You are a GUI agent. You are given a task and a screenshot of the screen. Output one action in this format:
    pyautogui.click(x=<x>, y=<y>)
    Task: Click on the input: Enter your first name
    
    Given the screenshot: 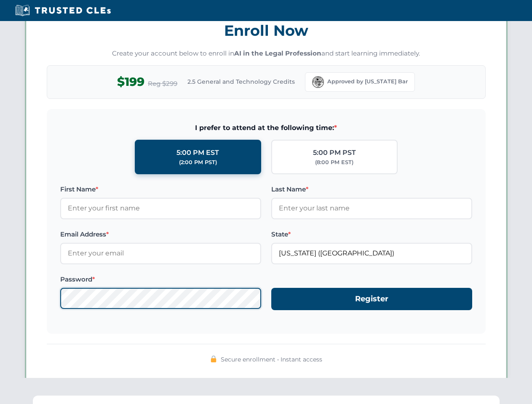 What is the action you would take?
    pyautogui.click(x=161, y=208)
    